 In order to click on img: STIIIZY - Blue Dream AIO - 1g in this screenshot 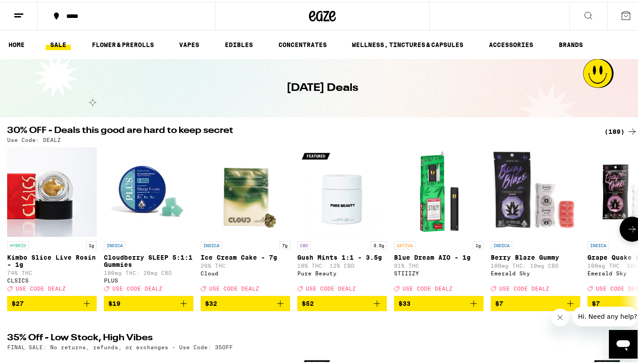, I will do `click(439, 190)`.